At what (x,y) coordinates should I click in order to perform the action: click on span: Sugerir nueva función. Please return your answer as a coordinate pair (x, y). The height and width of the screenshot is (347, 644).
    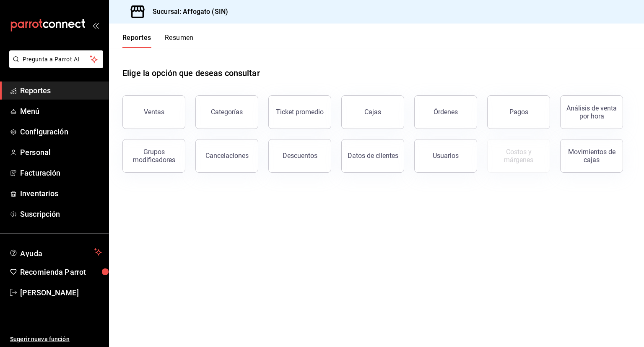
    Looking at the image, I should click on (56, 338).